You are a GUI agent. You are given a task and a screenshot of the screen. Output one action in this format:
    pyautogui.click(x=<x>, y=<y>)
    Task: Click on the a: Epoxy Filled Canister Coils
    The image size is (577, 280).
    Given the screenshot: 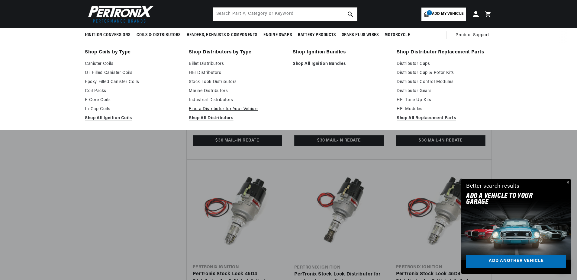 What is the action you would take?
    pyautogui.click(x=133, y=82)
    